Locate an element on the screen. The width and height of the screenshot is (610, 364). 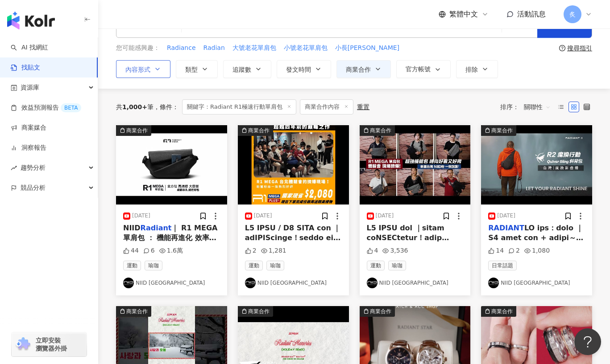
span: 趨勢分析 is located at coordinates (33, 167).